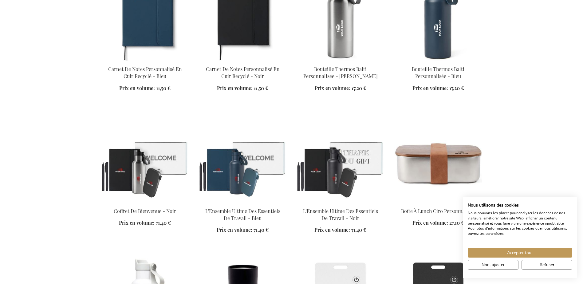 This screenshot has width=583, height=284. I want to click on button: Refuser tous les cookies, so click(547, 265).